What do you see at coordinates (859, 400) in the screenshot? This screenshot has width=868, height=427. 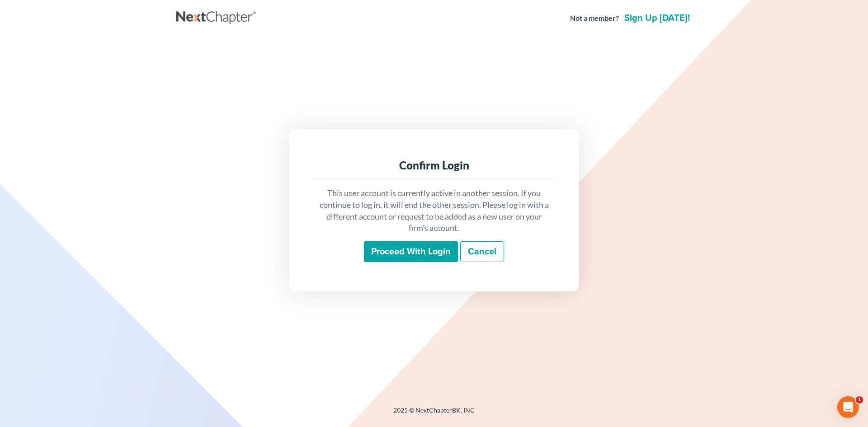 I see `span: 1` at bounding box center [859, 400].